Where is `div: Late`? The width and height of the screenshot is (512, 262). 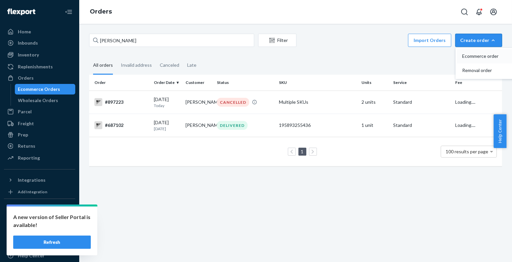 div: Late is located at coordinates (192, 65).